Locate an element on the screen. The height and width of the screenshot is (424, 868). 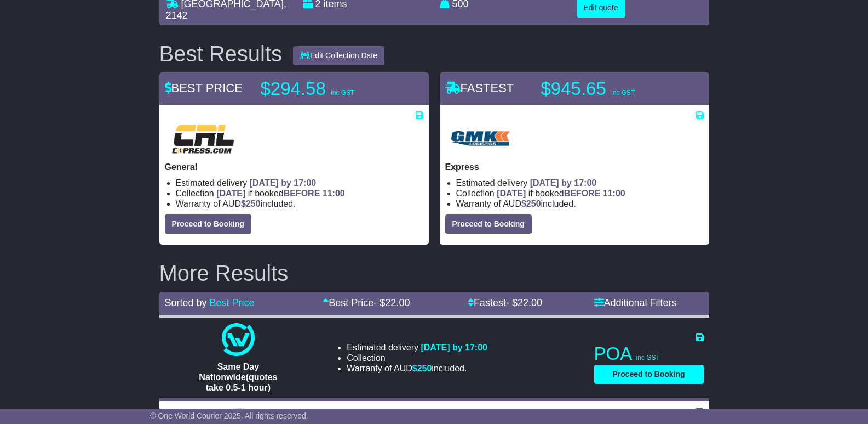
p: Express is located at coordinates (575, 167).